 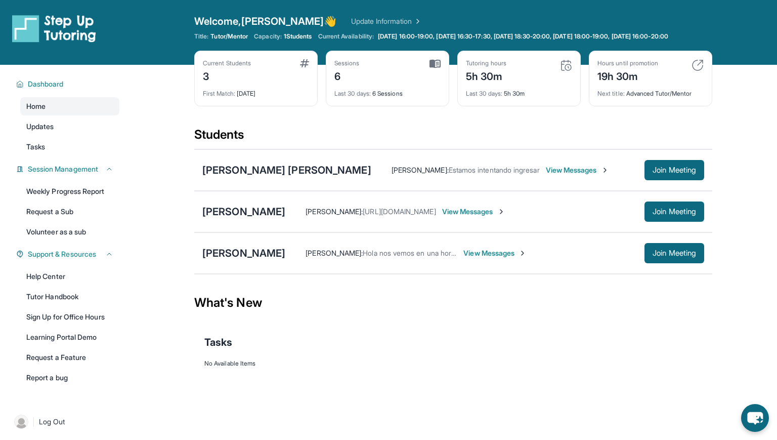 What do you see at coordinates (219, 93) in the screenshot?
I see `span: First Match :` at bounding box center [219, 93].